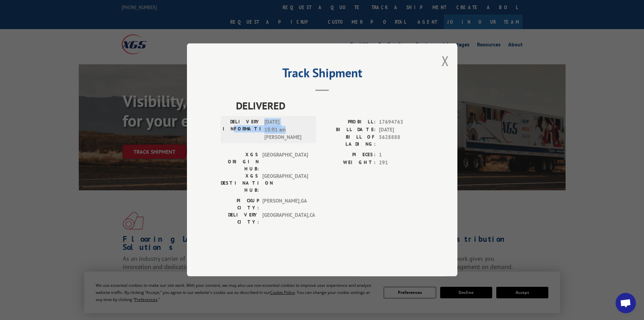  Describe the element at coordinates (322, 74) in the screenshot. I see `h2: Track Shipment` at that location.